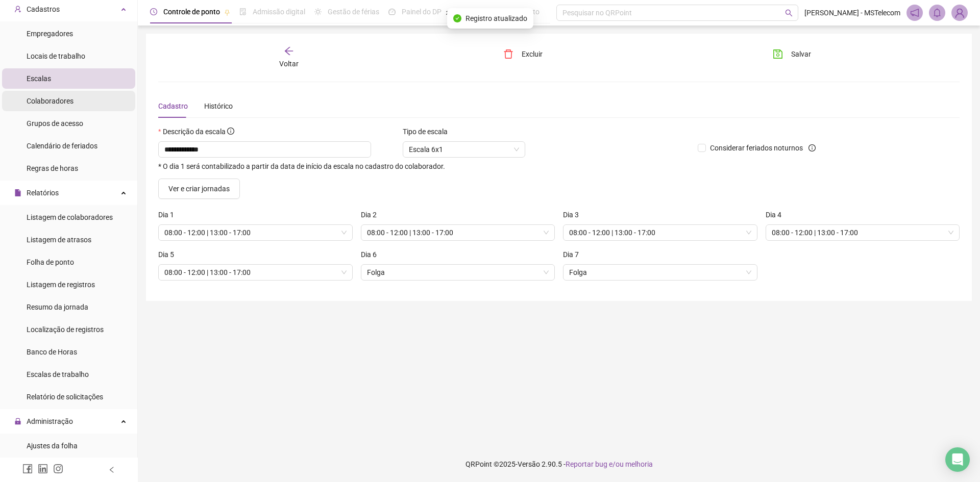 Image resolution: width=980 pixels, height=482 pixels. Describe the element at coordinates (39, 79) in the screenshot. I see `span: Escalas` at that location.